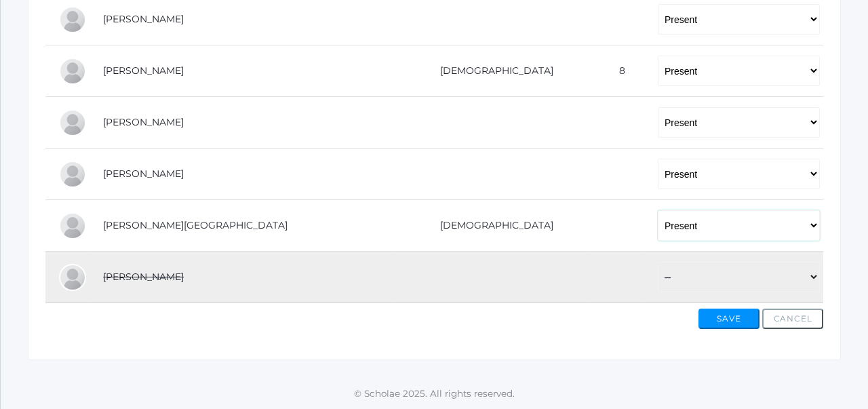 The height and width of the screenshot is (409, 868). I want to click on div: Jordyn Paterson, so click(72, 175).